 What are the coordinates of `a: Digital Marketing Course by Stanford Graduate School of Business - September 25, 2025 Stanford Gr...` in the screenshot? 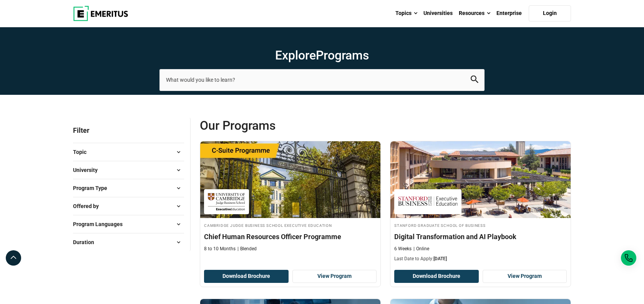 It's located at (480, 204).